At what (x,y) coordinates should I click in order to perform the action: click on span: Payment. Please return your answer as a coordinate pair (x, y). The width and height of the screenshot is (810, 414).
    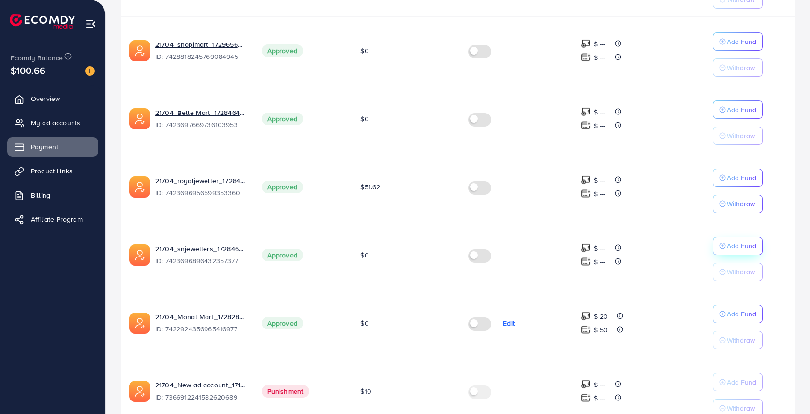
    Looking at the image, I should click on (44, 147).